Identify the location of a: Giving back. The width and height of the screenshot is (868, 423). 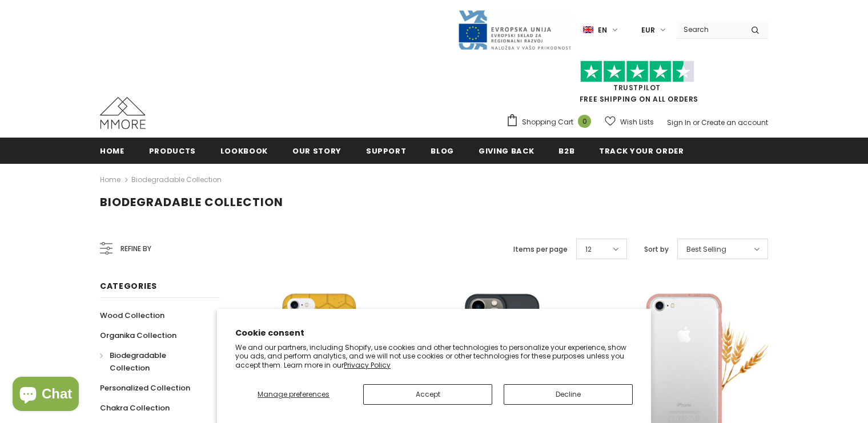
(506, 150).